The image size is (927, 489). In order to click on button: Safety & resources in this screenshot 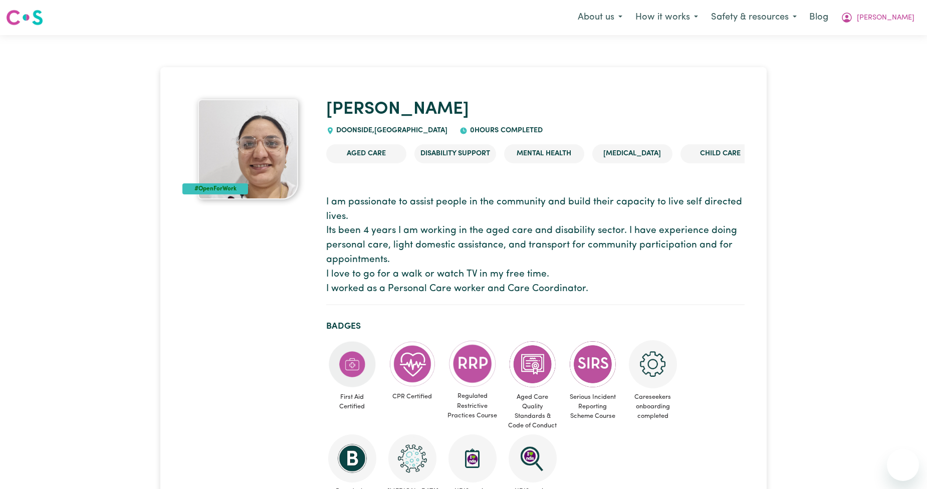, I will do `click(753, 18)`.